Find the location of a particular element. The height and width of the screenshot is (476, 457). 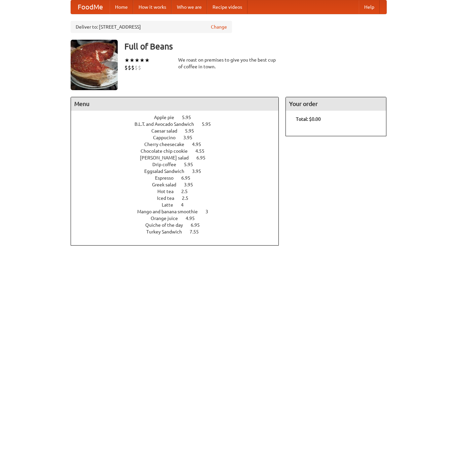

a: Espresso 6.95 is located at coordinates (179, 178).